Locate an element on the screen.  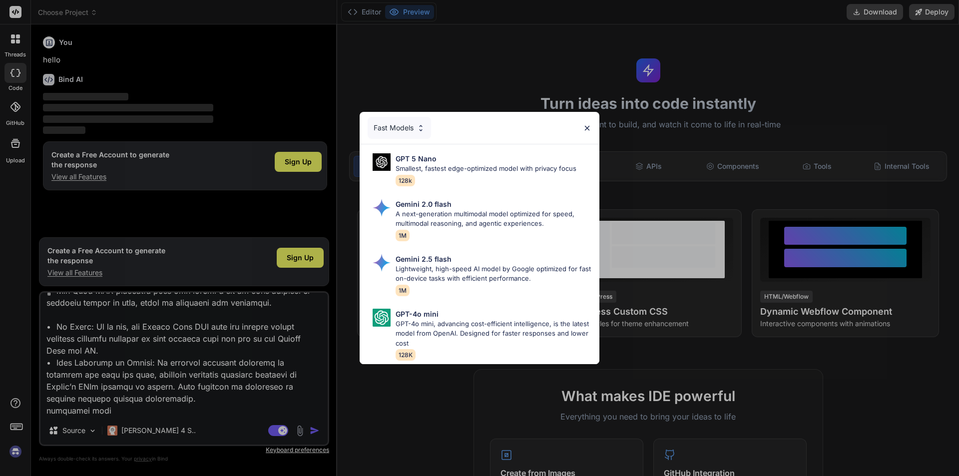
p: Gemini 2.5 flash is located at coordinates (424, 259).